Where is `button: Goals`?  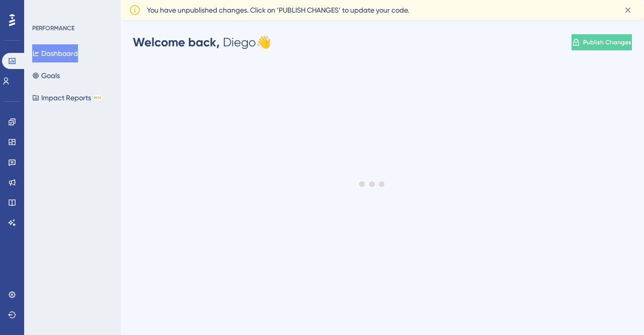
button: Goals is located at coordinates (45, 75).